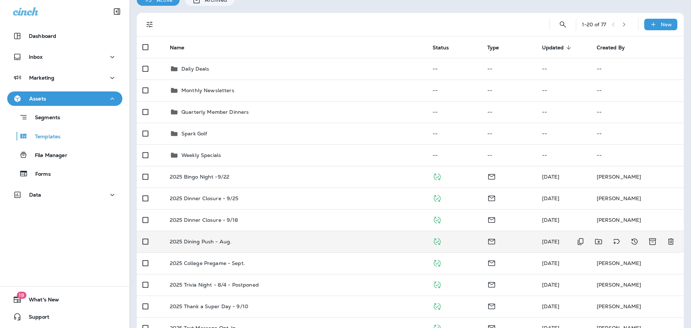 The height and width of the screenshot is (328, 691). Describe the element at coordinates (35, 195) in the screenshot. I see `p: Data` at that location.